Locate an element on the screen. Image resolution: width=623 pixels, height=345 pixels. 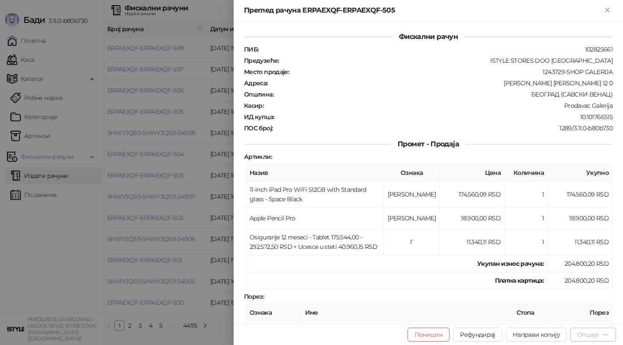
strong: Адреса : is located at coordinates (256, 83).